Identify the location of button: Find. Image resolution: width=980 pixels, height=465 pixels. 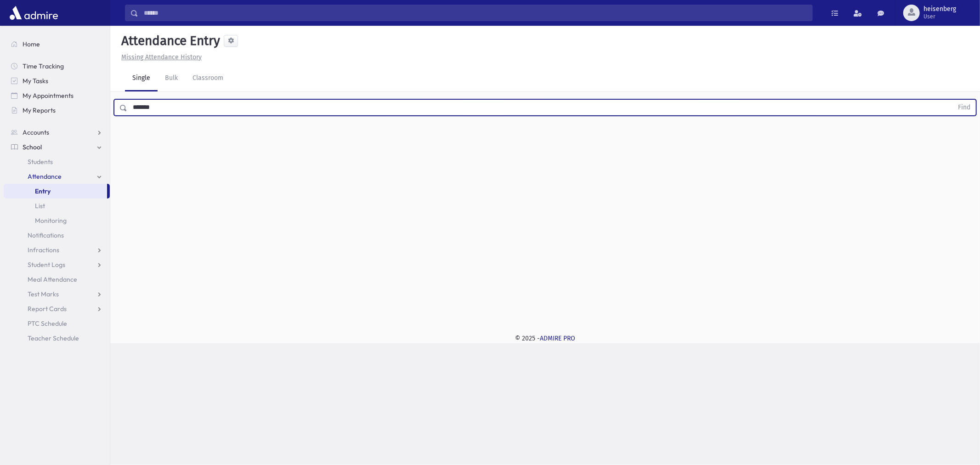
(964, 107).